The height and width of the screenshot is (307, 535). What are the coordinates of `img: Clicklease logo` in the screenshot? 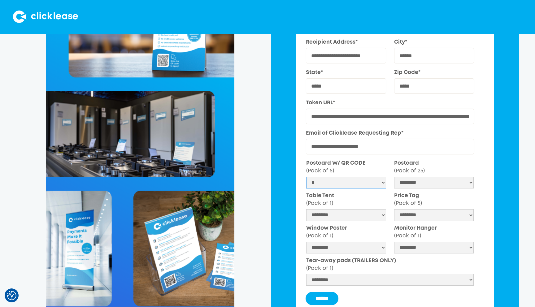 It's located at (45, 17).